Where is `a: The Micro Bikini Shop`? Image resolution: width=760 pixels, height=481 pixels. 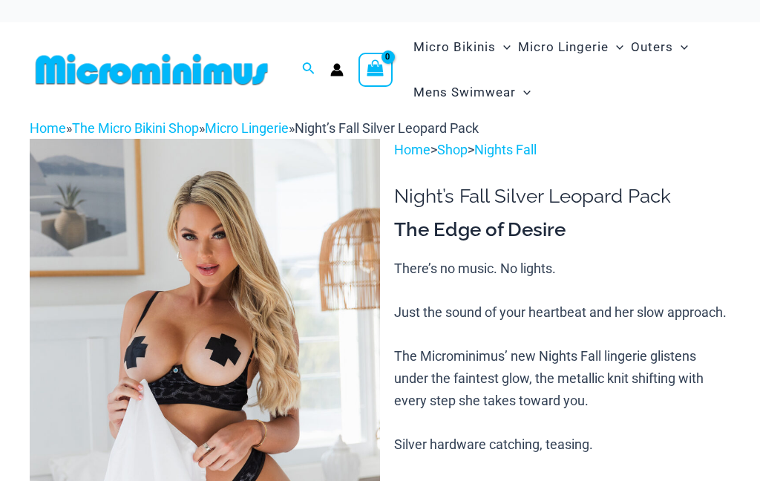 a: The Micro Bikini Shop is located at coordinates (135, 128).